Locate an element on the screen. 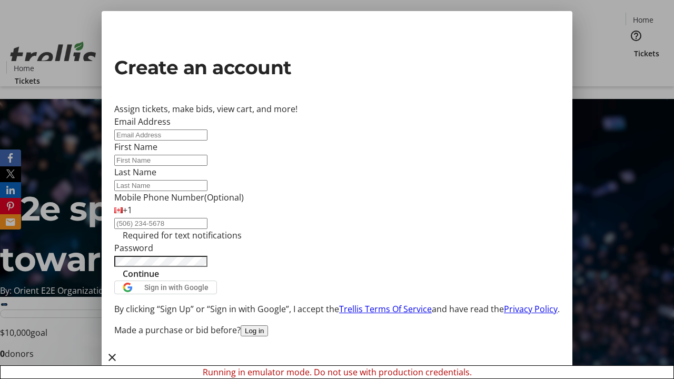 The image size is (674, 379). a: Privacy Policy is located at coordinates (531, 309).